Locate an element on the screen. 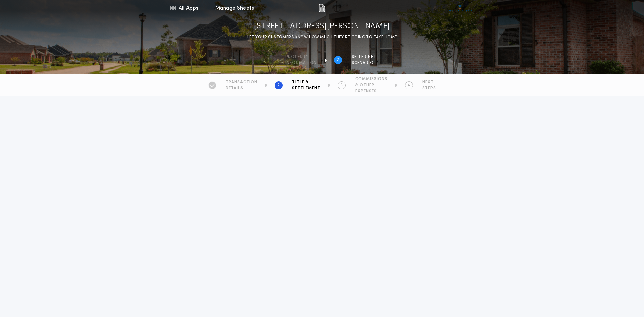 The image size is (644, 317). span: STEPS is located at coordinates (429, 88).